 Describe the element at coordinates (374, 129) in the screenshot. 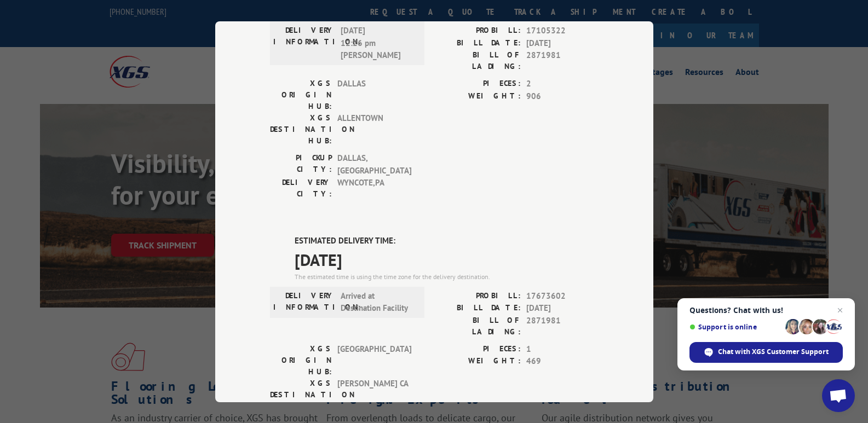

I see `span: ALLENTOWN` at that location.